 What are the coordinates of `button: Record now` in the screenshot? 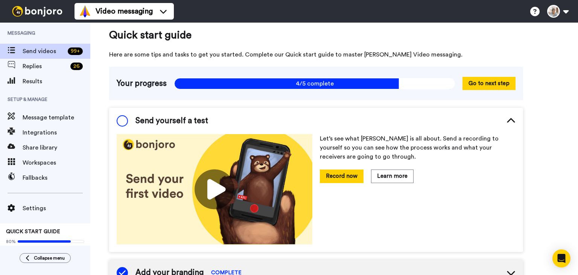 It's located at (342, 176).